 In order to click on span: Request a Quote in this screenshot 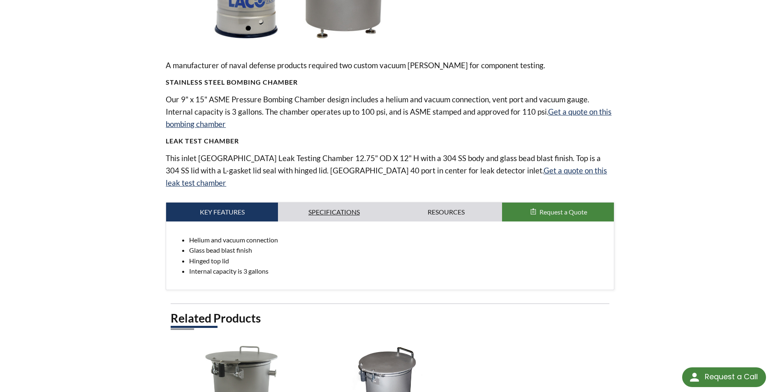, I will do `click(563, 212)`.